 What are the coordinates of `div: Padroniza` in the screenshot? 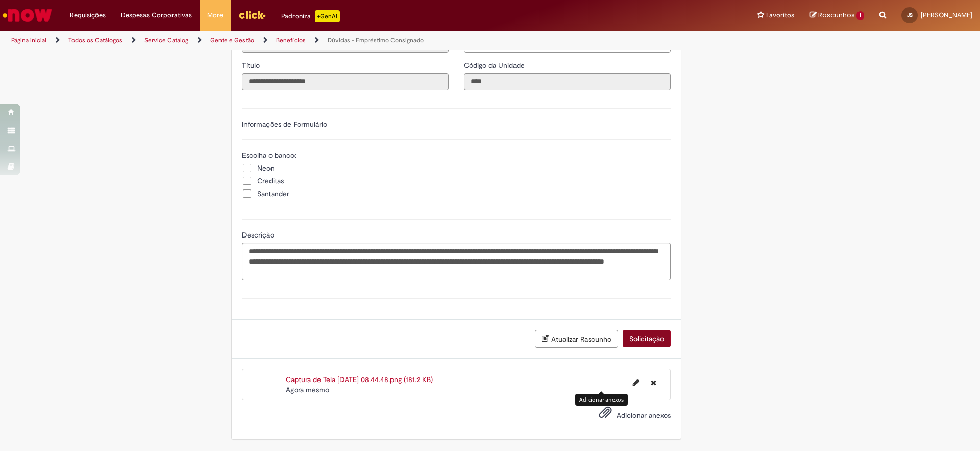 It's located at (311, 16).